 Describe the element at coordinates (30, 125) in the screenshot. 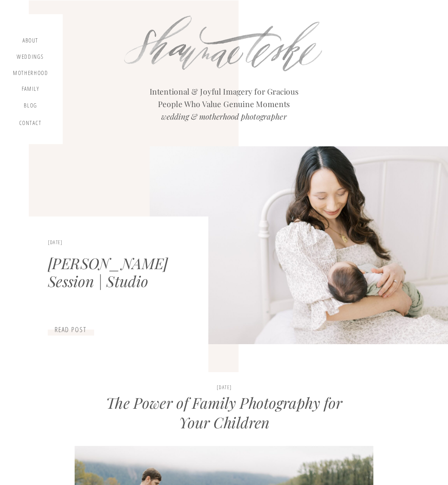

I see `div: contact` at that location.